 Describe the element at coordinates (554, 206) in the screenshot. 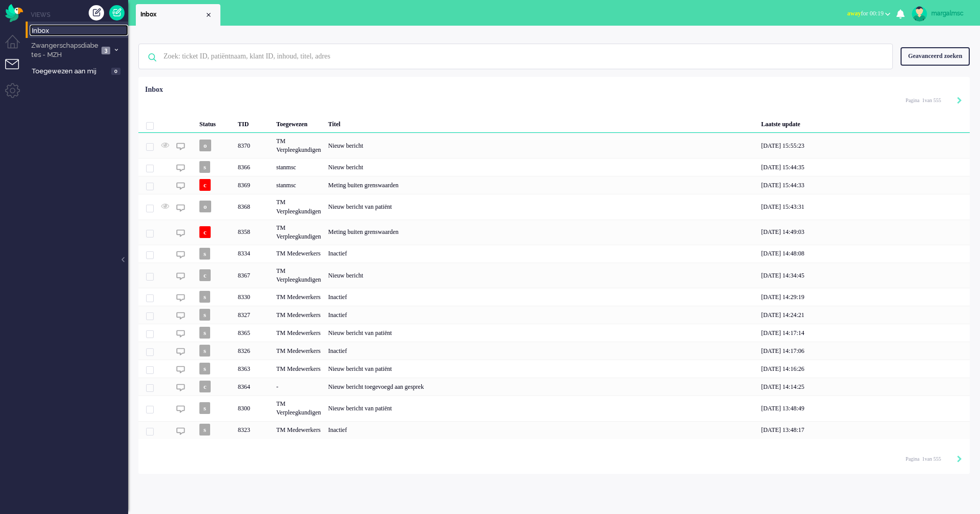

I see `div: 8368` at that location.